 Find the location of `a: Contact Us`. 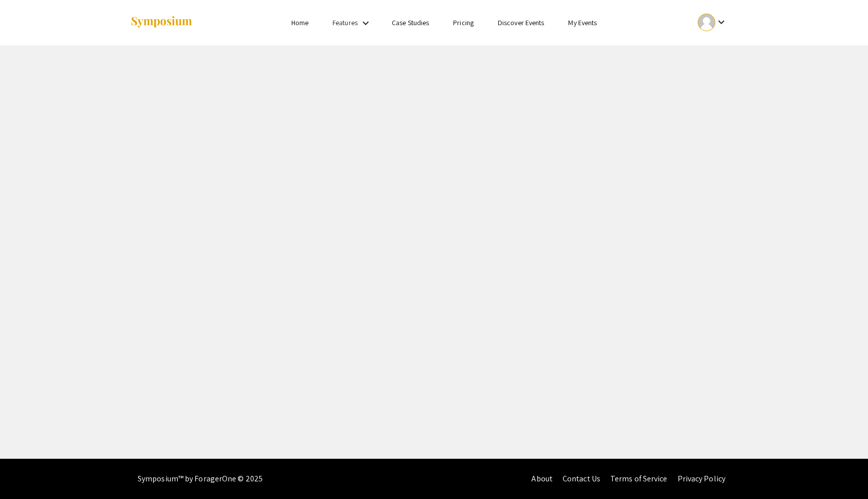

a: Contact Us is located at coordinates (581, 478).